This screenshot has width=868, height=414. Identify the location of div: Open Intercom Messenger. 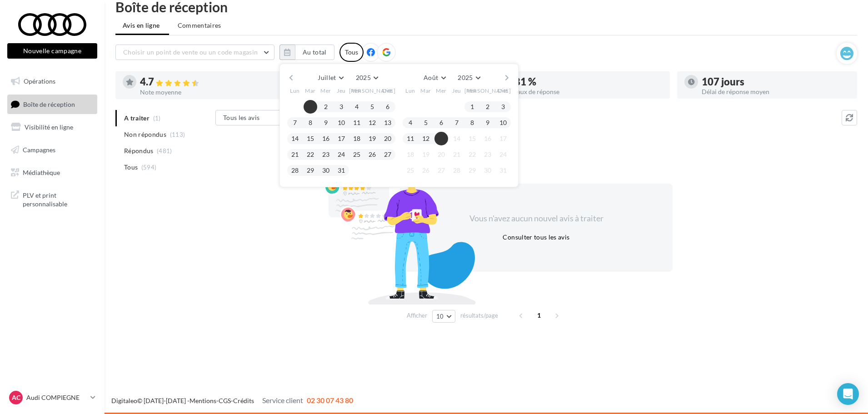
(847, 394).